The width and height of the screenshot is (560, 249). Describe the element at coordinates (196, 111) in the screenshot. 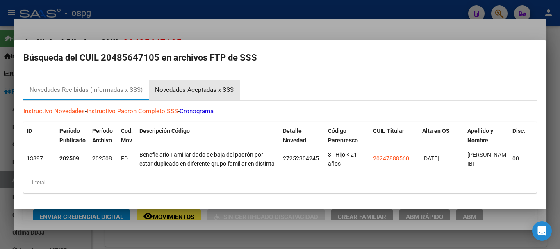

I see `a: Cronograma` at that location.